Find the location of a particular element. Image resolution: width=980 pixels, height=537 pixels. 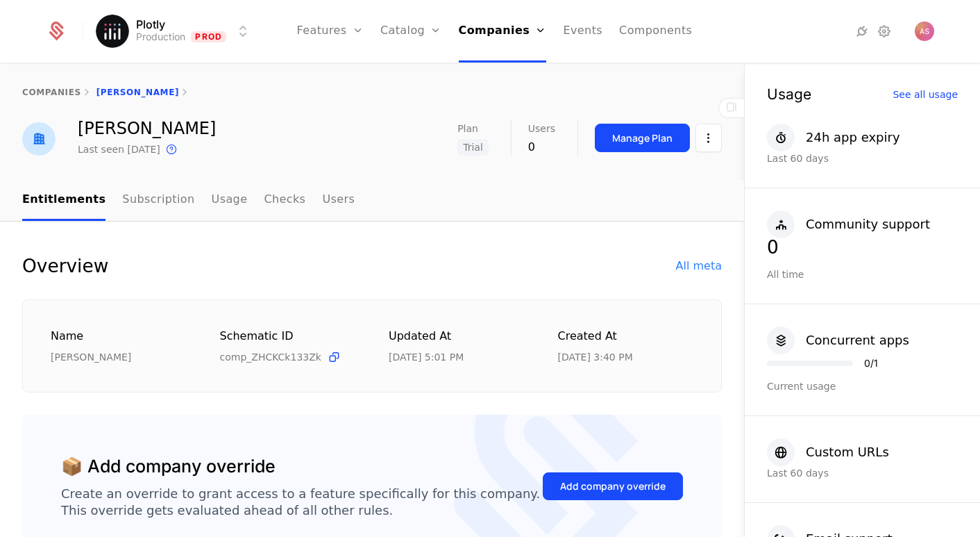

div: Name is located at coordinates (119, 336).